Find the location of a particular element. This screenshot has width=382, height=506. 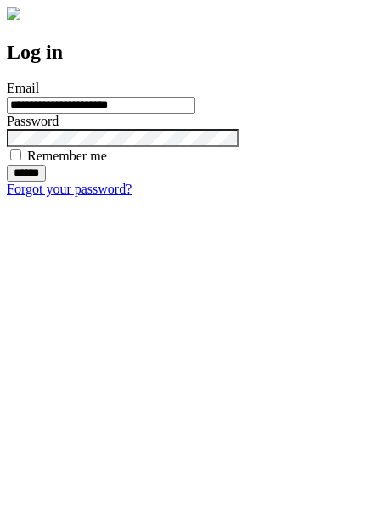

label: Email is located at coordinates (23, 88).